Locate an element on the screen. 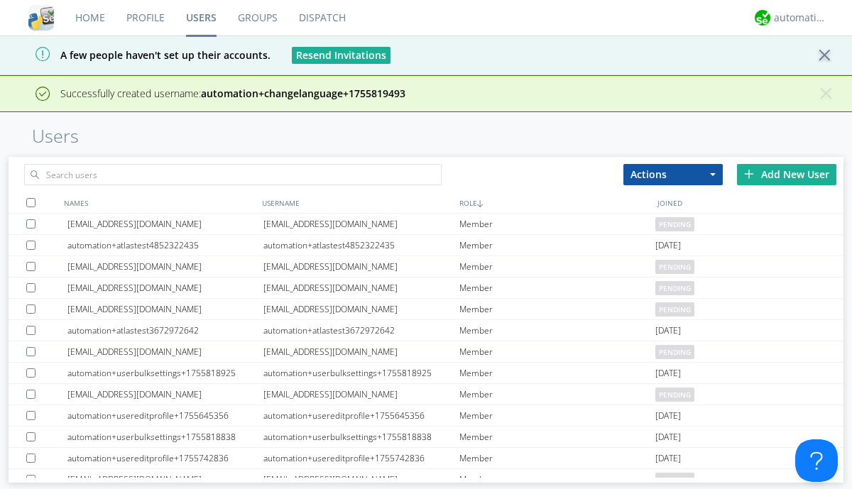 The image size is (852, 489). div: ROLE is located at coordinates (554, 202).